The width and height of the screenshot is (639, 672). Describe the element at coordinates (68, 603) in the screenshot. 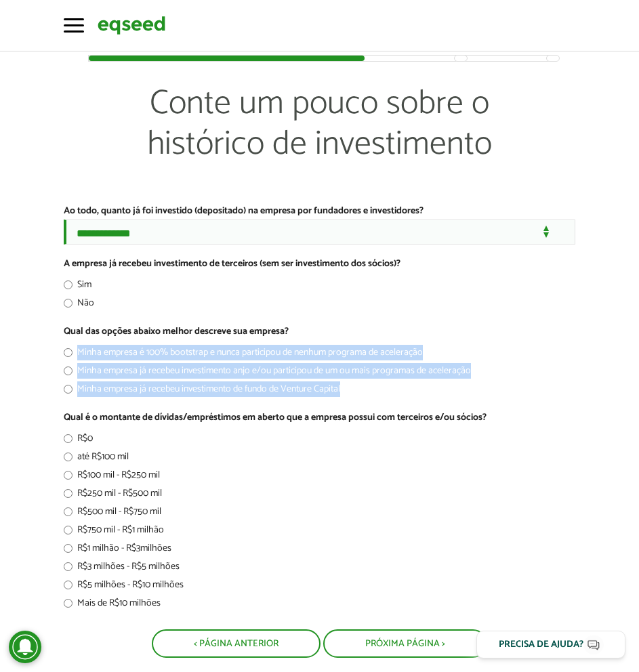

I see `input: Mais de R$10 milhões` at that location.